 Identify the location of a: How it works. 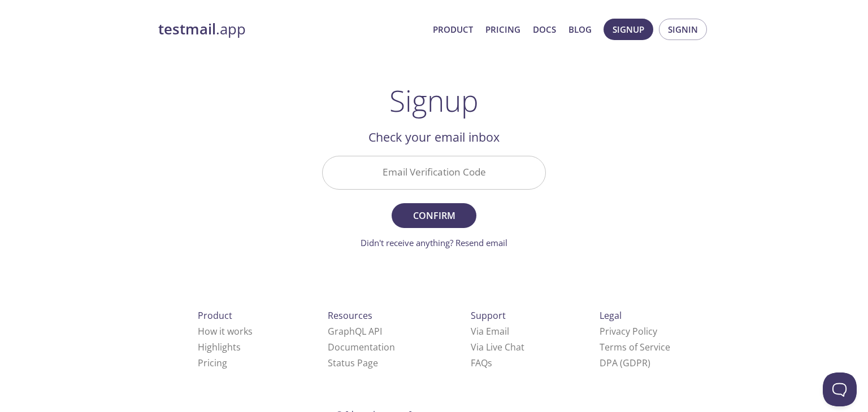
(225, 331).